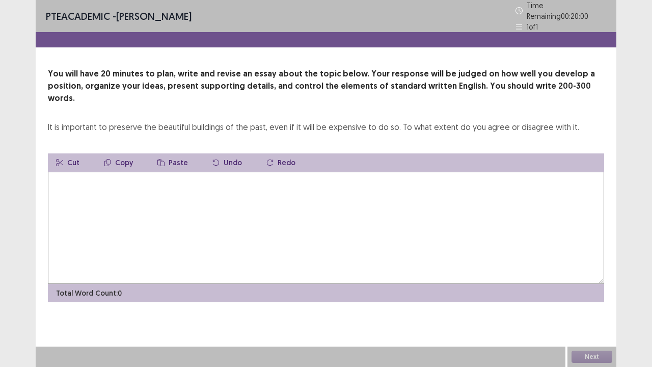 This screenshot has height=367, width=652. What do you see at coordinates (227, 162) in the screenshot?
I see `button: Undo` at bounding box center [227, 162].